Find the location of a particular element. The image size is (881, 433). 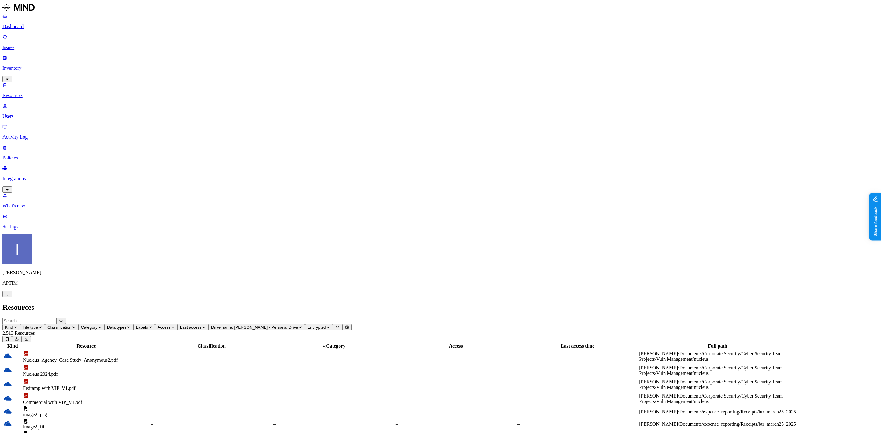

h2: Resources is located at coordinates (441, 307).